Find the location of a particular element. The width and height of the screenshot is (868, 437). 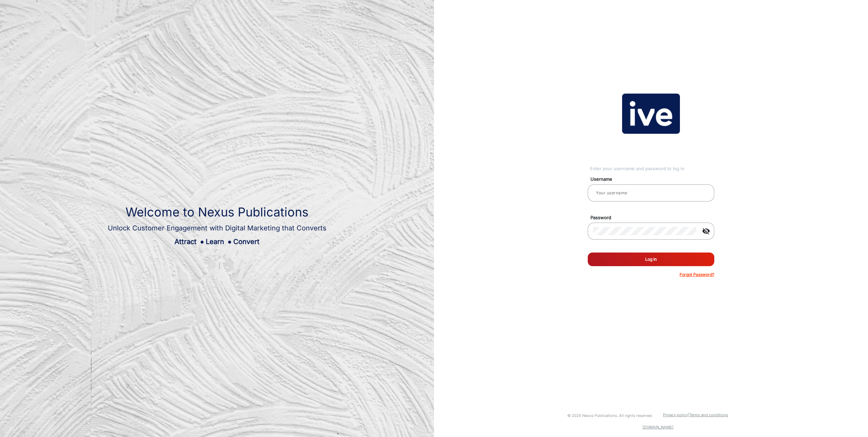

a: Terms and conditions is located at coordinates (709, 415).